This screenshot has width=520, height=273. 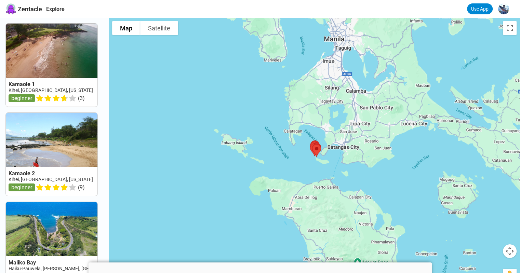 I want to click on a: Explore, so click(x=55, y=9).